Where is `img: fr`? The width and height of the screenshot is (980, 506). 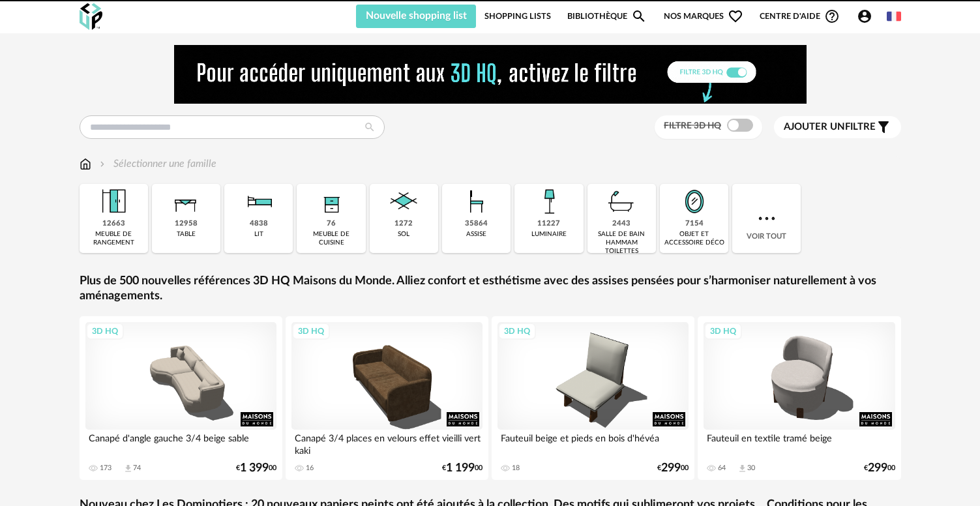
img: fr is located at coordinates (894, 17).